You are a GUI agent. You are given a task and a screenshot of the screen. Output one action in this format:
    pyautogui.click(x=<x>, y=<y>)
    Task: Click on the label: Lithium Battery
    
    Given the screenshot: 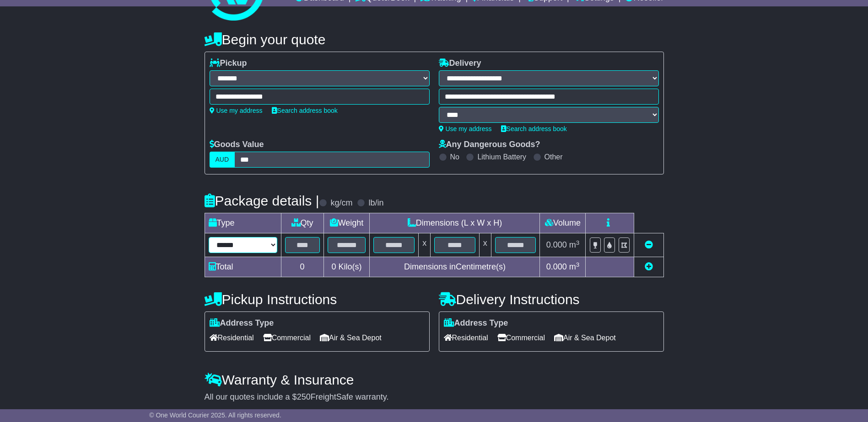 What is the action you would take?
    pyautogui.click(x=501, y=157)
    